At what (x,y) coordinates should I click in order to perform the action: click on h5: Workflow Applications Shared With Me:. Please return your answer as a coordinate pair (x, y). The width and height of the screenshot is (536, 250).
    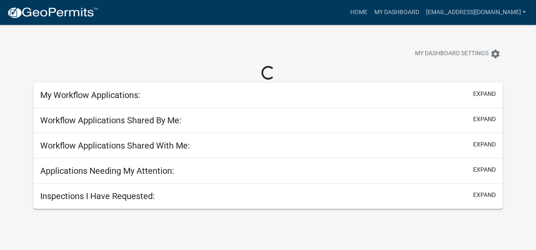
    Looking at the image, I should click on (115, 145).